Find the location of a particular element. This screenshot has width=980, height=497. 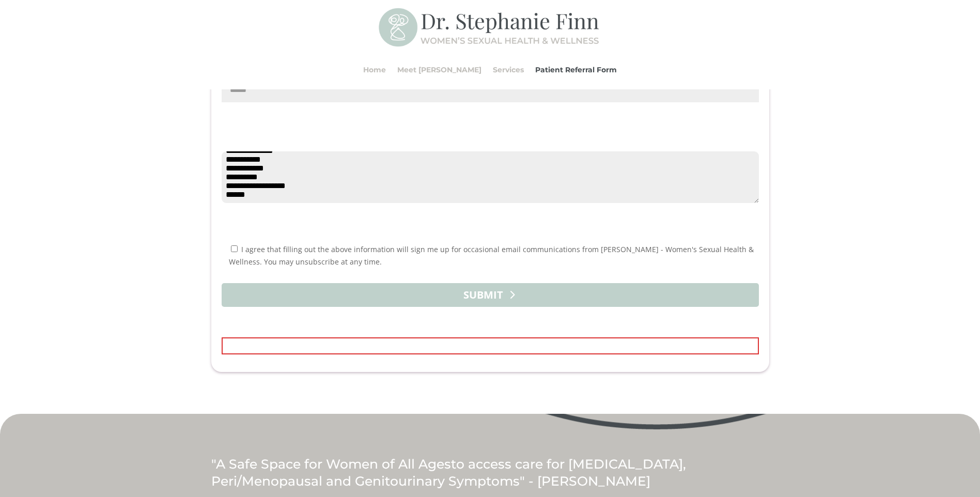

a: Patient Referral Form is located at coordinates (576, 69).